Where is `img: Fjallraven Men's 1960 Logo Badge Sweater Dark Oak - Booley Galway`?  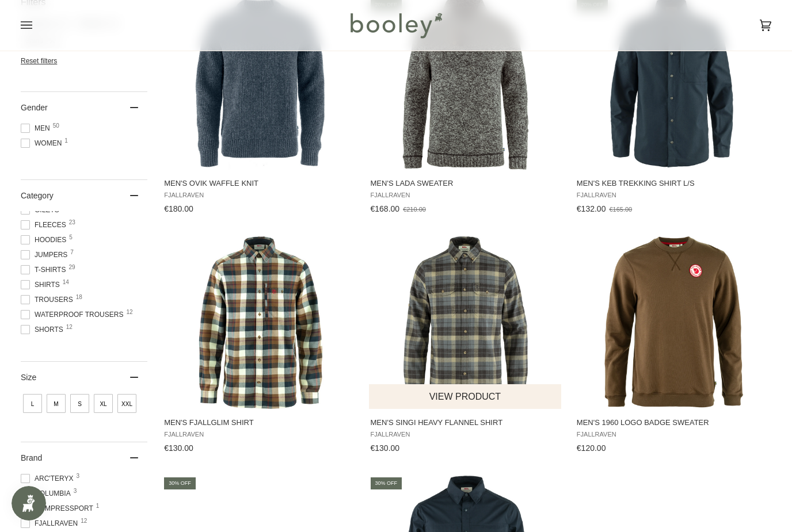 img: Fjallraven Men's 1960 Logo Badge Sweater Dark Oak - Booley Galway is located at coordinates (672, 323).